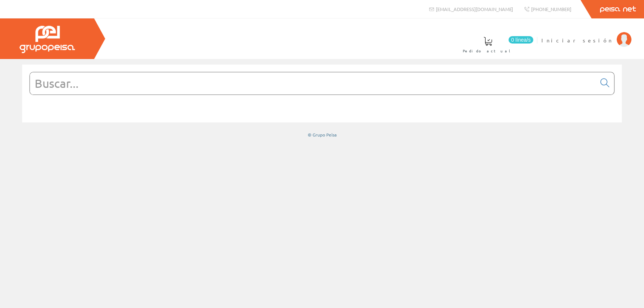 The height and width of the screenshot is (308, 644). I want to click on div: © Grupo Peisa, so click(322, 135).